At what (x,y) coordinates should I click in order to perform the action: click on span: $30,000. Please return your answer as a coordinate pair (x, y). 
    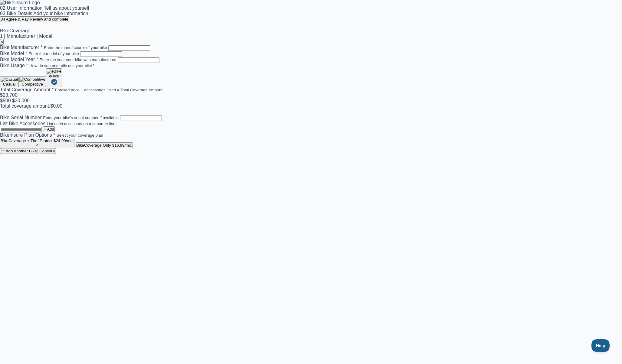
    Looking at the image, I should click on (21, 101).